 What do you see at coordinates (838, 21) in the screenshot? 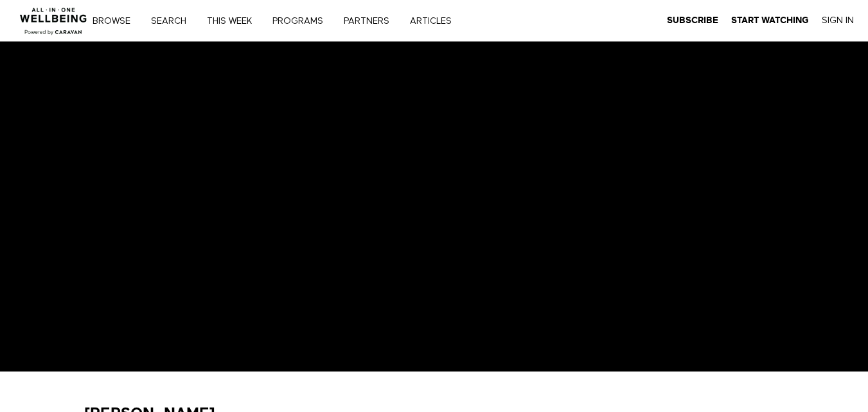
I see `a: Sign In` at bounding box center [838, 21].